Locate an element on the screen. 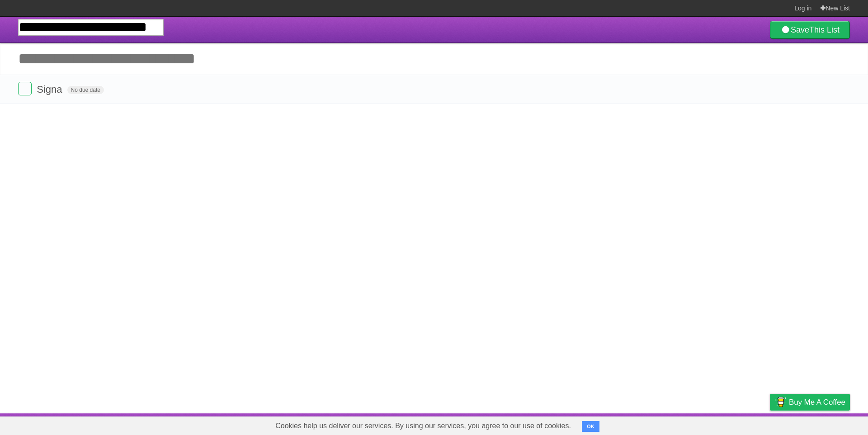 The width and height of the screenshot is (868, 435). a: Privacy is located at coordinates (770, 424).